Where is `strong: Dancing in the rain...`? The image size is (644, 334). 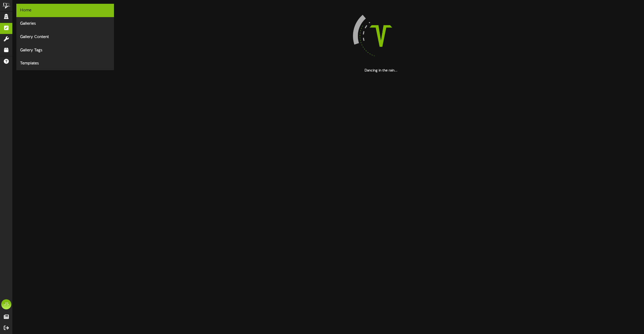 strong: Dancing in the rain... is located at coordinates (381, 71).